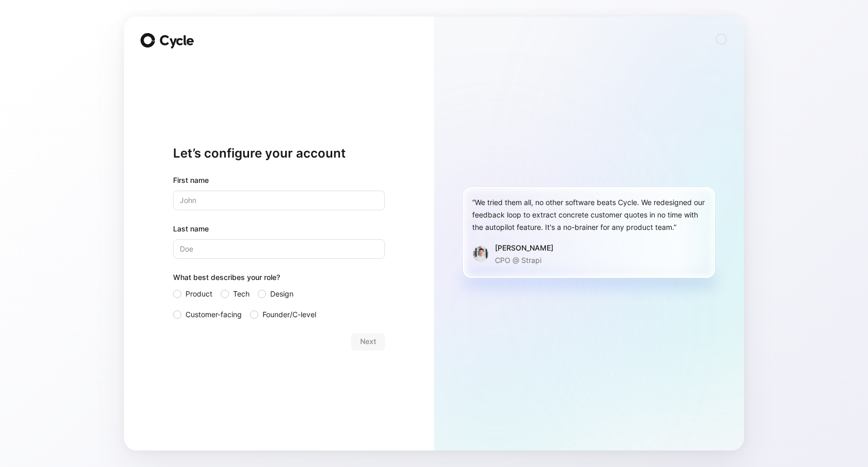 This screenshot has height=467, width=868. What do you see at coordinates (279, 279) in the screenshot?
I see `div: What best describes your role?` at bounding box center [279, 279].